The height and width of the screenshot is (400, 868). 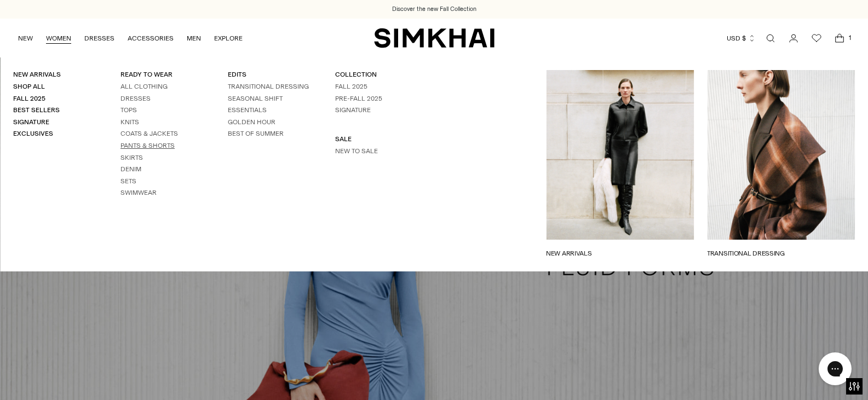 I want to click on a: Open cart modal, so click(x=839, y=39).